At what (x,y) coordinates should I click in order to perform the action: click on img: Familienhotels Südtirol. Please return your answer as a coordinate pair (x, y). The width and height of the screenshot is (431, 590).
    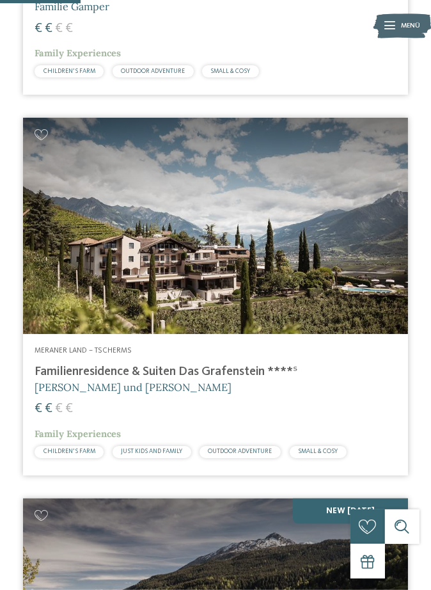
    Looking at the image, I should click on (402, 26).